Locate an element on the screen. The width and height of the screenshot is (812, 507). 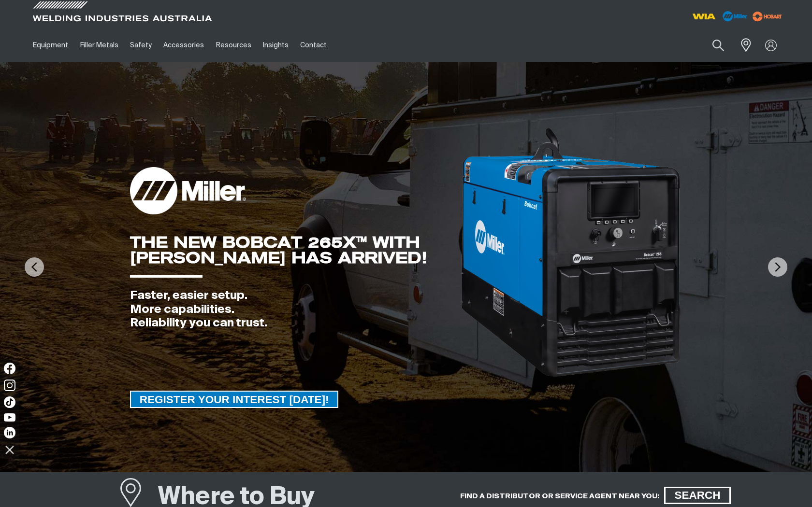
a: Safety is located at coordinates (140, 45).